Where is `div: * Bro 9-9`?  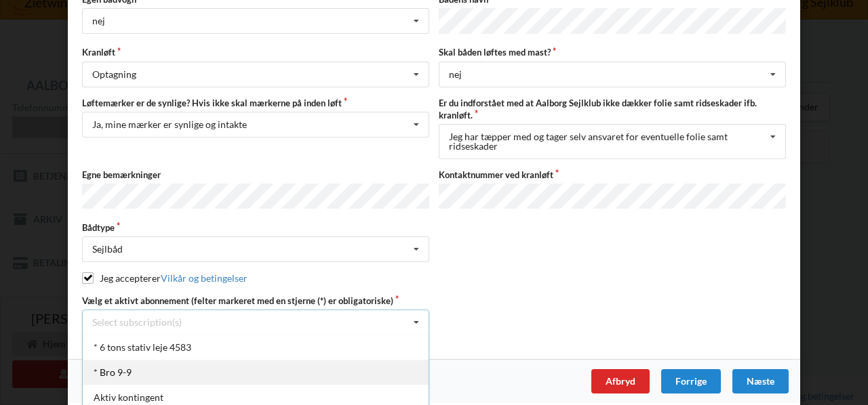 div: * Bro 9-9 is located at coordinates (256, 372).